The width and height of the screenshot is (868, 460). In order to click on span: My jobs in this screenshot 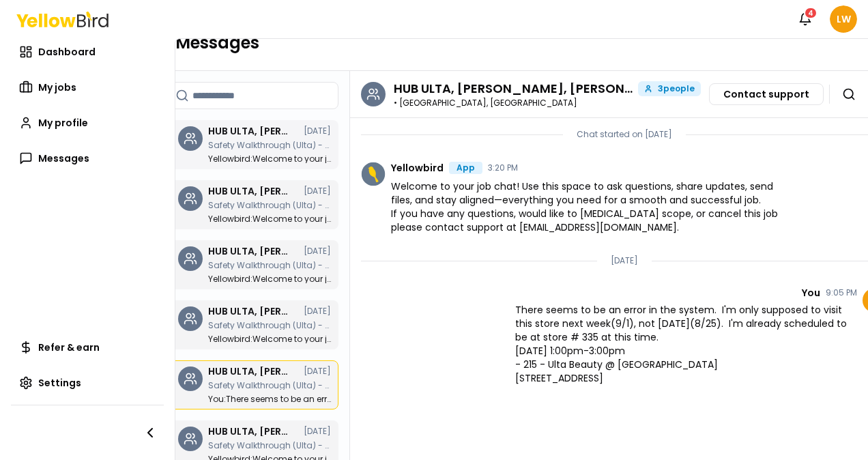, I will do `click(57, 88)`.